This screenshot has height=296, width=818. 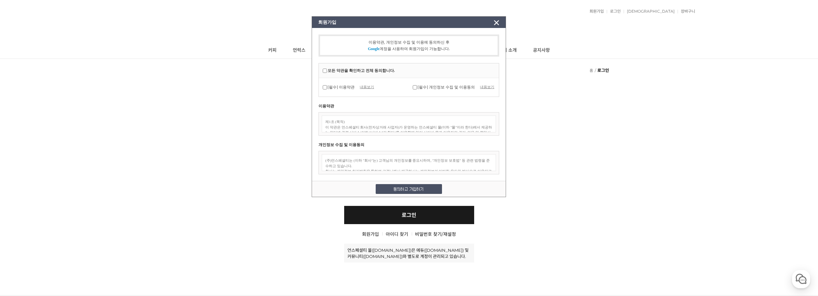 I want to click on label: 모든 약관을 확인하고 전체 동의합니다., so click(x=49, y=54).